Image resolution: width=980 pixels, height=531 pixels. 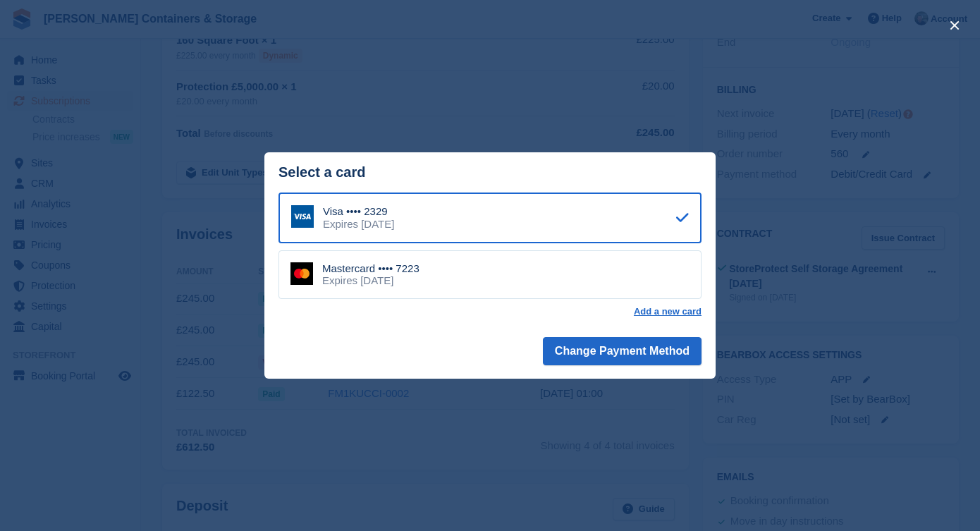 I want to click on div: Visa •••• 2329, so click(x=358, y=212).